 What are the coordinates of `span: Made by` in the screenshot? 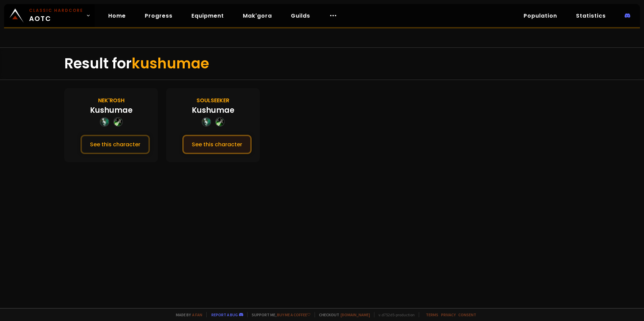 It's located at (187, 315).